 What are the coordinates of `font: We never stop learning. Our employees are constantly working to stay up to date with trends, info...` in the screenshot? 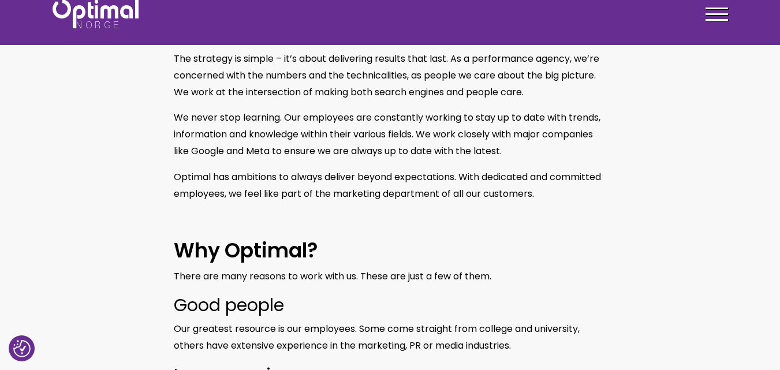 It's located at (387, 134).